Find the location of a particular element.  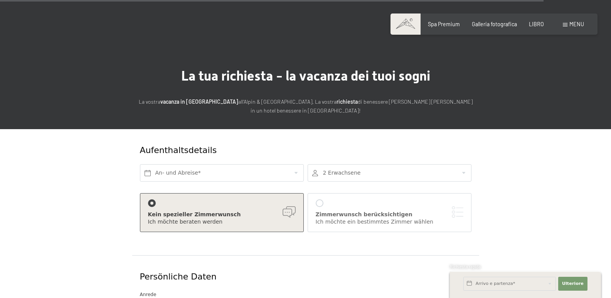

div: Zimmerwunsch berücksichtigen is located at coordinates (389, 215).